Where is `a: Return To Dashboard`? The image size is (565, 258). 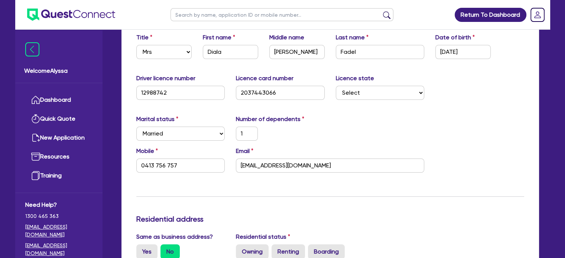
a: Return To Dashboard is located at coordinates (490, 15).